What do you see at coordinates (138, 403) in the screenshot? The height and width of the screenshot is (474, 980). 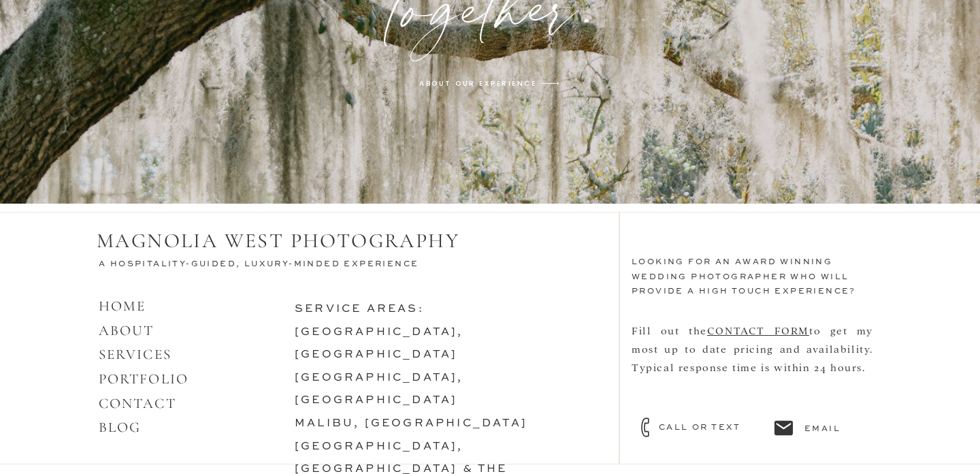 I see `a: CONTACT` at bounding box center [138, 403].